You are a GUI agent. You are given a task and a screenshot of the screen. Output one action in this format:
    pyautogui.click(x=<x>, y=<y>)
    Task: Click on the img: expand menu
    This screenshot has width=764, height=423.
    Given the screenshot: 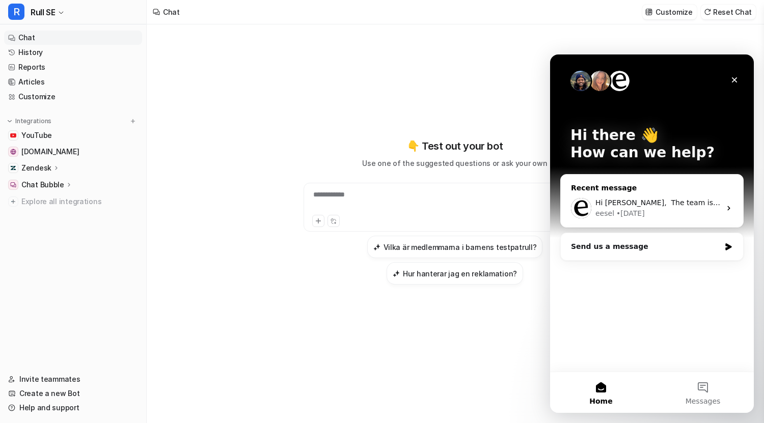 What is the action you would take?
    pyautogui.click(x=10, y=121)
    